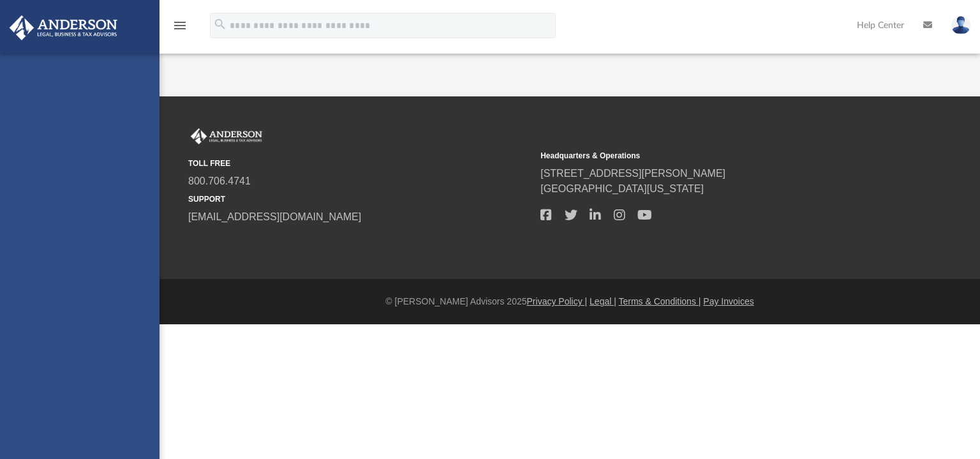 The image size is (980, 459). Describe the element at coordinates (961, 25) in the screenshot. I see `img: User Pic` at that location.